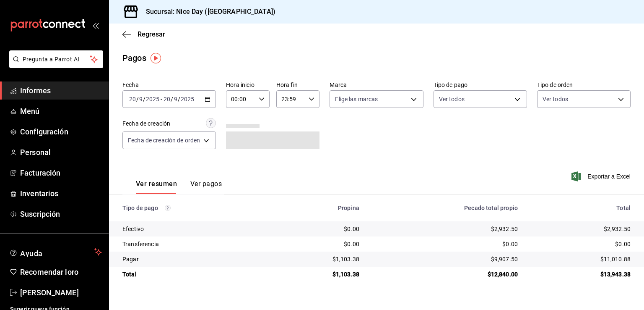 This screenshot has width=644, height=310. Describe the element at coordinates (134, 58) in the screenshot. I see `font: Pagos` at that location.